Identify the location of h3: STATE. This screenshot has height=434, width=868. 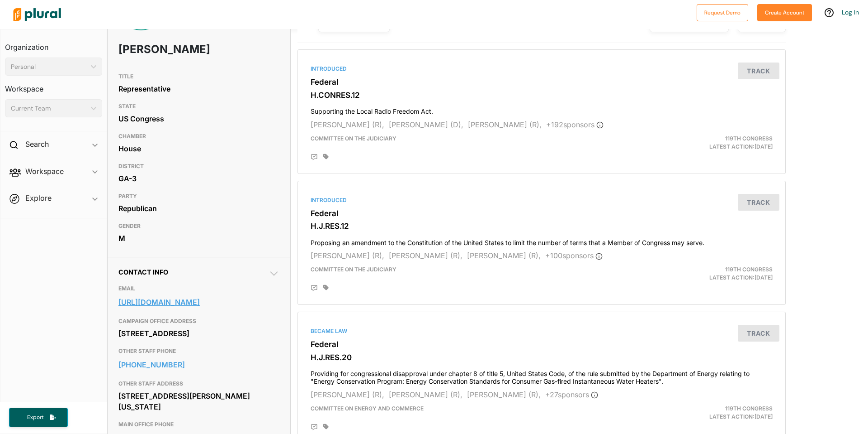
(199, 107).